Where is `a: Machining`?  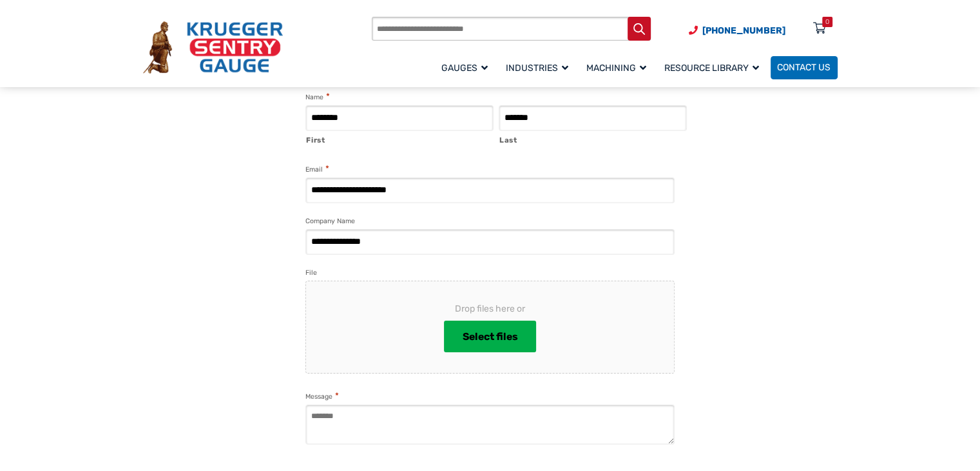 a: Machining is located at coordinates (619, 67).